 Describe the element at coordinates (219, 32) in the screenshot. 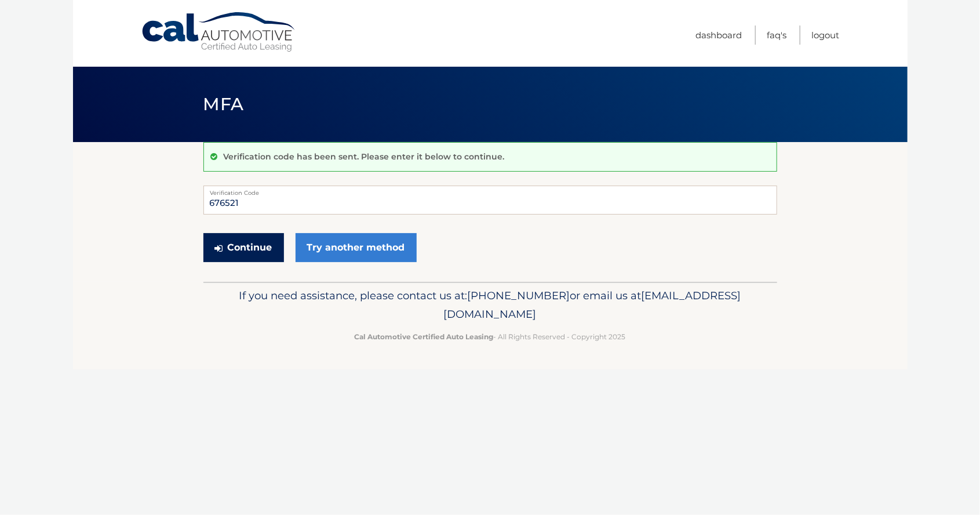

I see `a: Cal Automotive` at that location.